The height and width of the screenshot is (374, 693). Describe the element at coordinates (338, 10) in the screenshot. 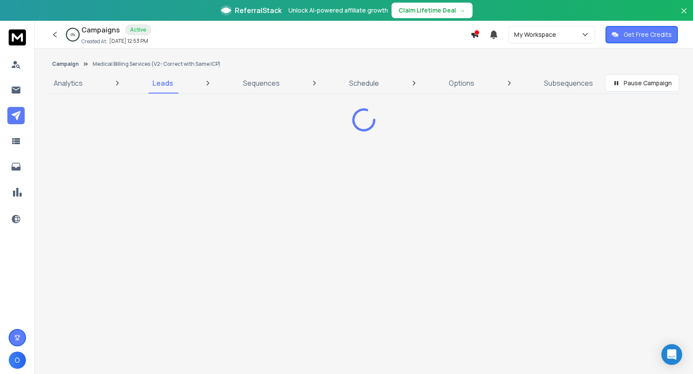

I see `p: Unlock AI-powered affiliate growth` at that location.